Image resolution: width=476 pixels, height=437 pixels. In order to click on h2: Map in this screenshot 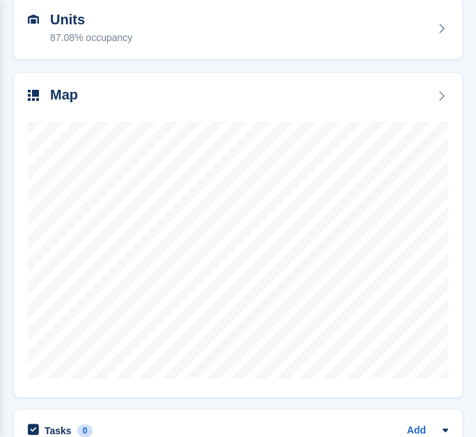, I will do `click(64, 95)`.